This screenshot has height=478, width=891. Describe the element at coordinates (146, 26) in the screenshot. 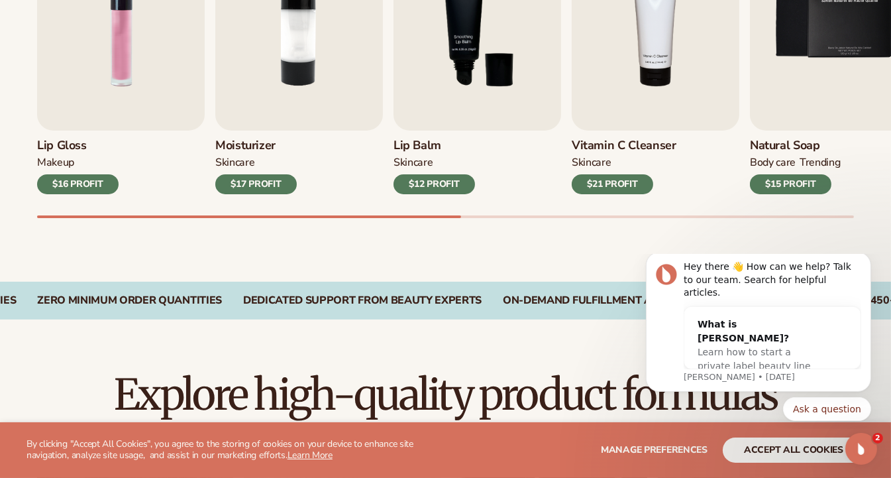

I see `div: Hey there 👋 How can we help? Talk to our team. Search for helpful articles.` at that location.